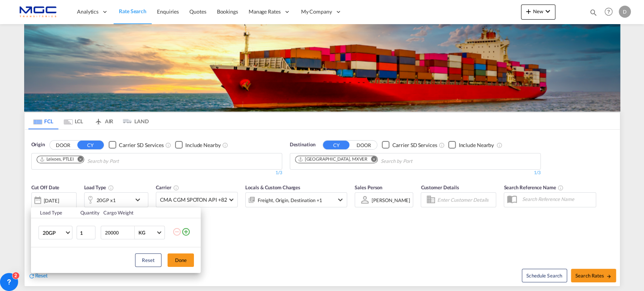  I want to click on th: Load Type, so click(53, 212).